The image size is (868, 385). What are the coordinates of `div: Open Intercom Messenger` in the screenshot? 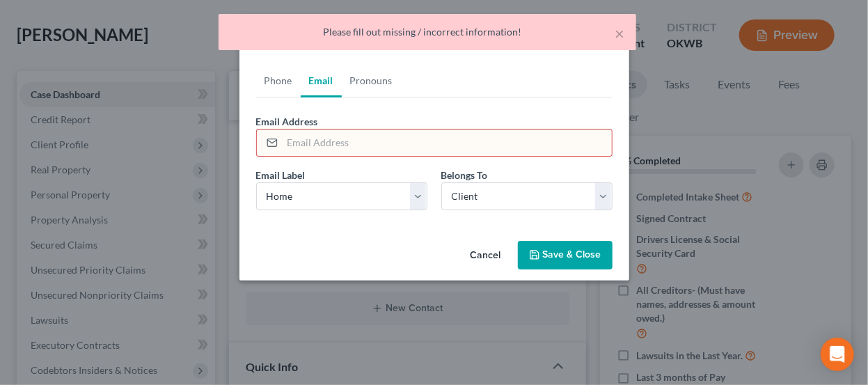 It's located at (838, 355).